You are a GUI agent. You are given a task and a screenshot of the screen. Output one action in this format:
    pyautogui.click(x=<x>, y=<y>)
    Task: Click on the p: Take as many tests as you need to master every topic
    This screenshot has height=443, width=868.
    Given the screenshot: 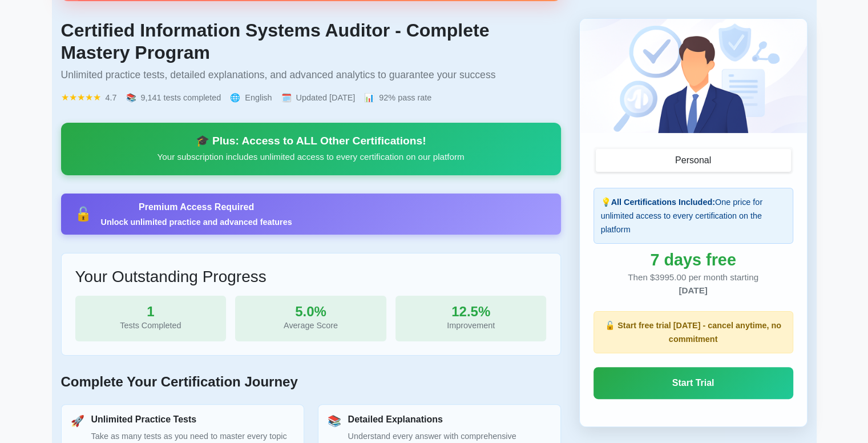 What is the action you would take?
    pyautogui.click(x=189, y=436)
    